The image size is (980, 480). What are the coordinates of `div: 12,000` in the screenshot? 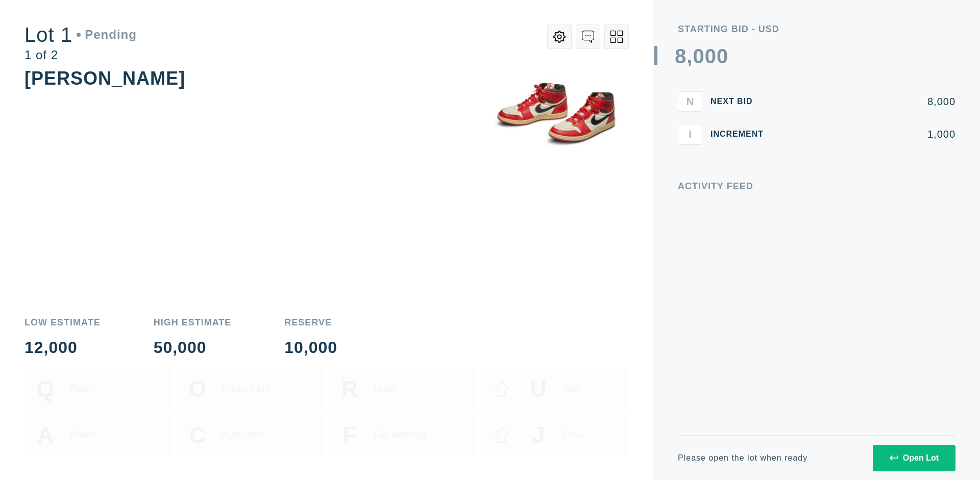 It's located at (62, 347).